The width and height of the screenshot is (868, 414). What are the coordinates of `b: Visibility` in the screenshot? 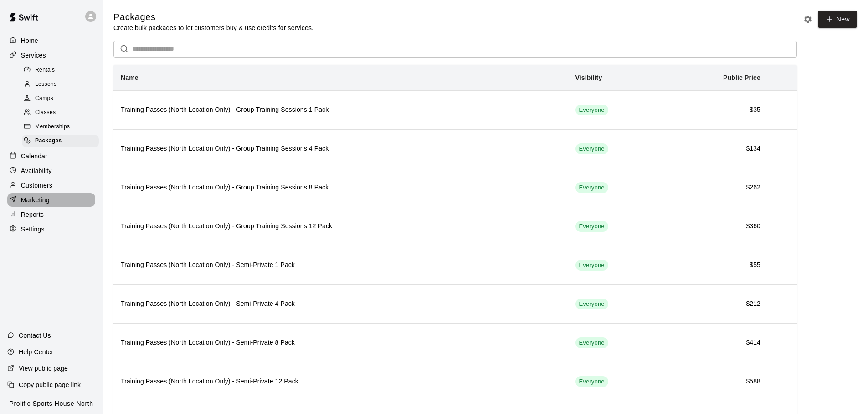 It's located at (589, 78).